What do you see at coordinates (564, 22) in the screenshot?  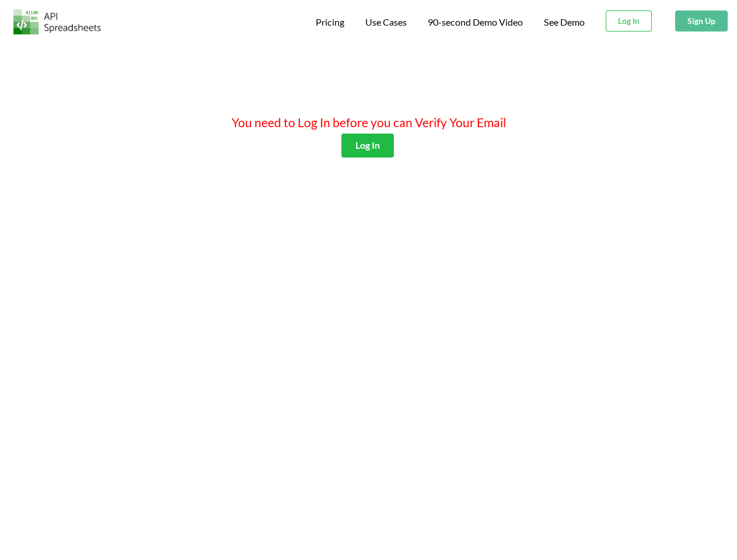 I see `a: See Demo` at bounding box center [564, 22].